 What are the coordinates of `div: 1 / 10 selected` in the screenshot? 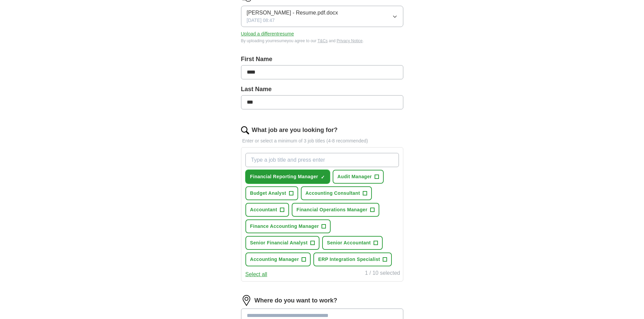 It's located at (382, 274).